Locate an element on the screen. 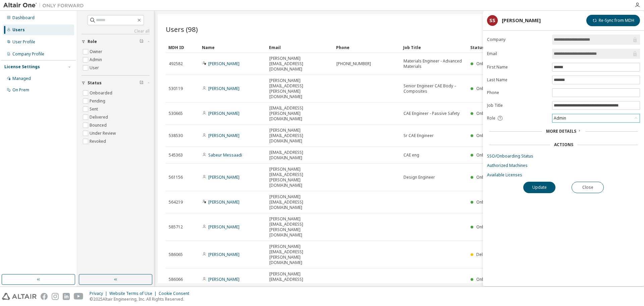 The height and width of the screenshot is (306, 644). a: Clear all is located at coordinates (115, 31).